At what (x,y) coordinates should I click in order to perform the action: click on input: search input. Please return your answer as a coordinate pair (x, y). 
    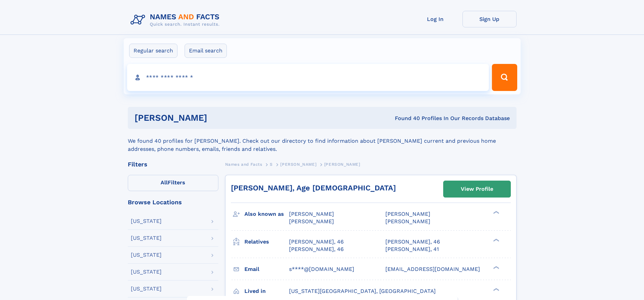
    Looking at the image, I should click on (308, 78).